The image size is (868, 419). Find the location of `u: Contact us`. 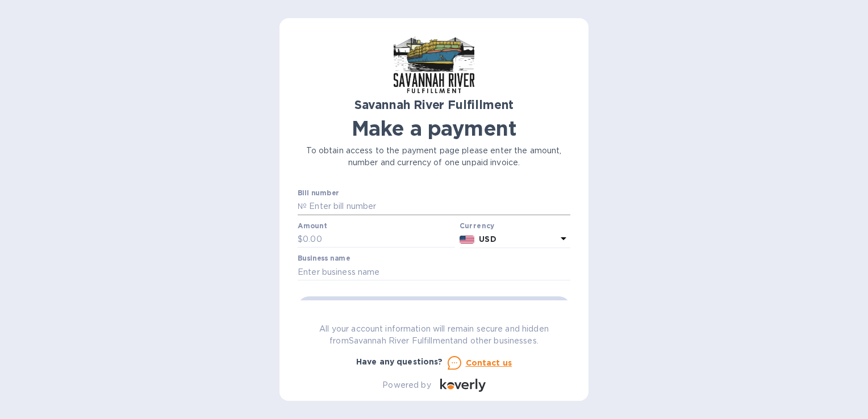

u: Contact us is located at coordinates (489, 362).